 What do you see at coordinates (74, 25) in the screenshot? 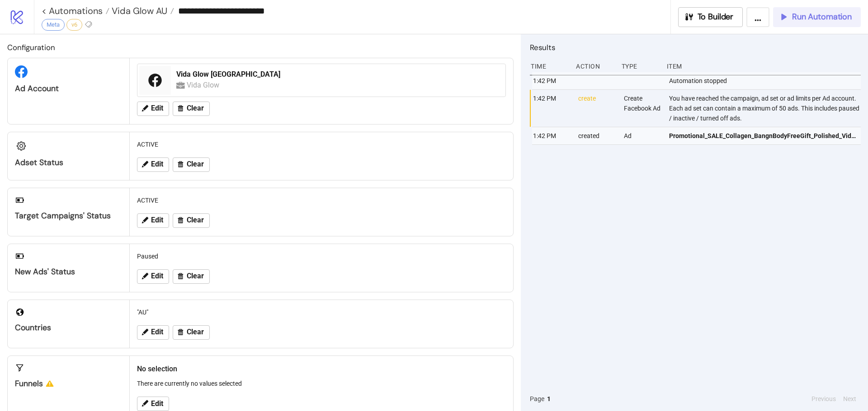
I see `div: v6` at bounding box center [74, 25].